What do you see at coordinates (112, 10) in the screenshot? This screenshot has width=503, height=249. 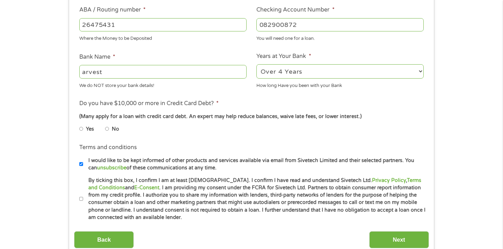 I see `label: ABA / Routing number` at bounding box center [112, 10].